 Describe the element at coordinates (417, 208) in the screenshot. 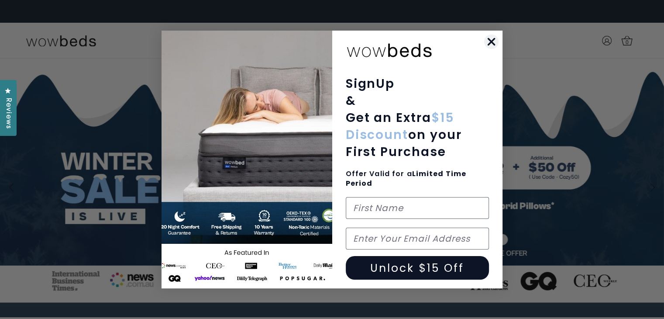

I see `input: First Name` at that location.